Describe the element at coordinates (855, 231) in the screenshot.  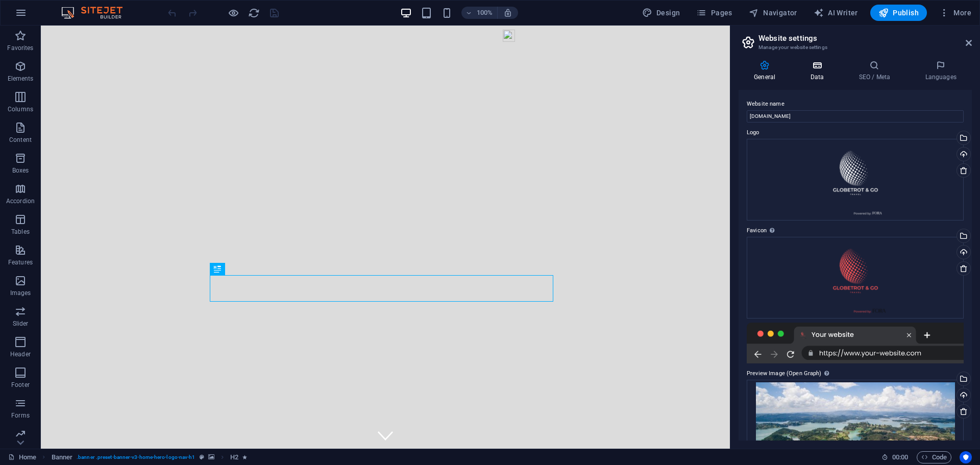
I see `label: Favicon` at that location.